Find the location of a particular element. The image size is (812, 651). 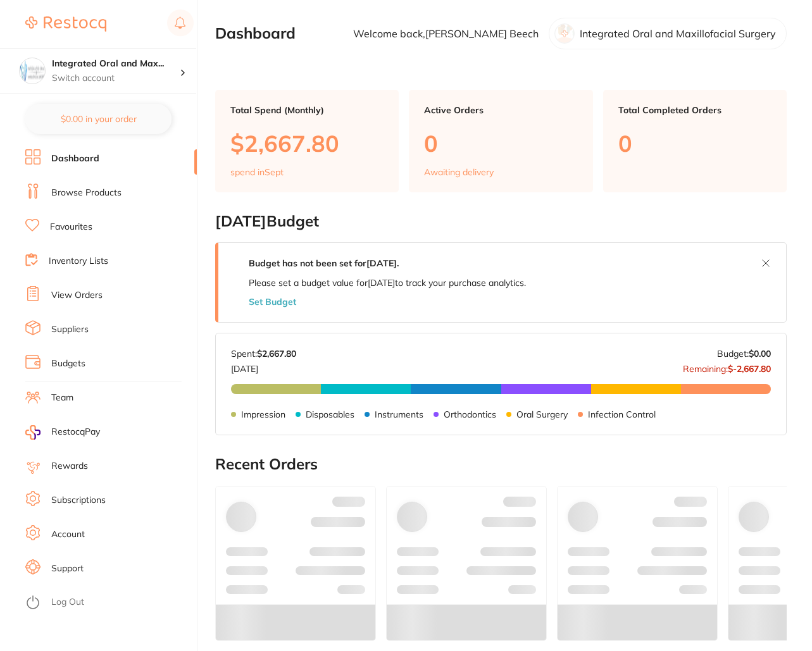

a: Total Spend (Monthly)$2,667.80spend inSept is located at coordinates (307, 141).